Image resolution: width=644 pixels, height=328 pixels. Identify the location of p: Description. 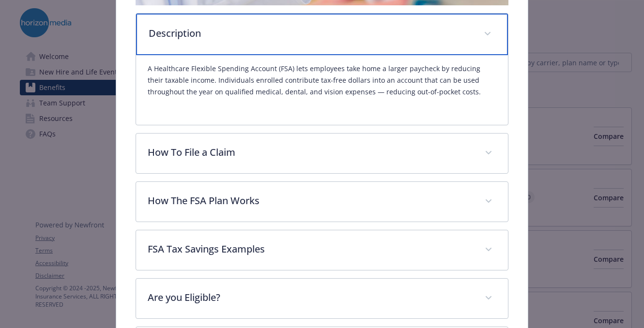
(310, 34).